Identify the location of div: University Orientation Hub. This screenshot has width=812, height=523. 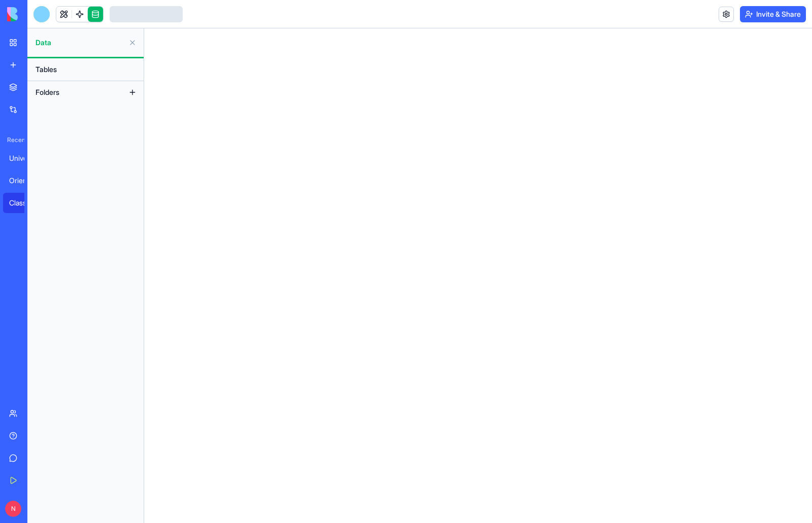
(23, 158).